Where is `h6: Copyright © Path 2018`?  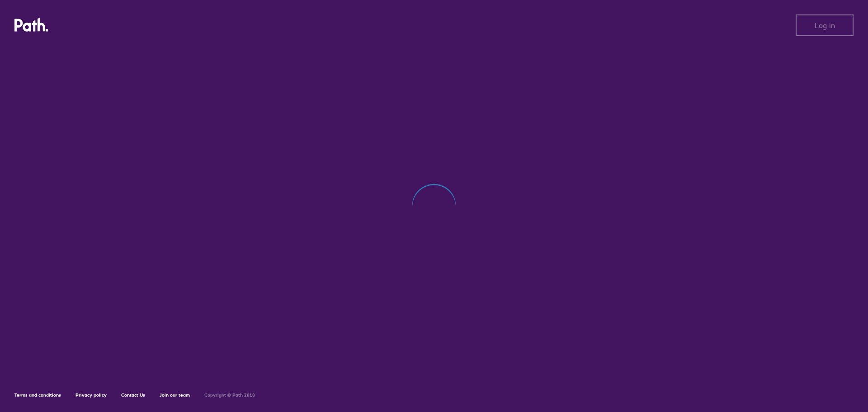 h6: Copyright © Path 2018 is located at coordinates (230, 395).